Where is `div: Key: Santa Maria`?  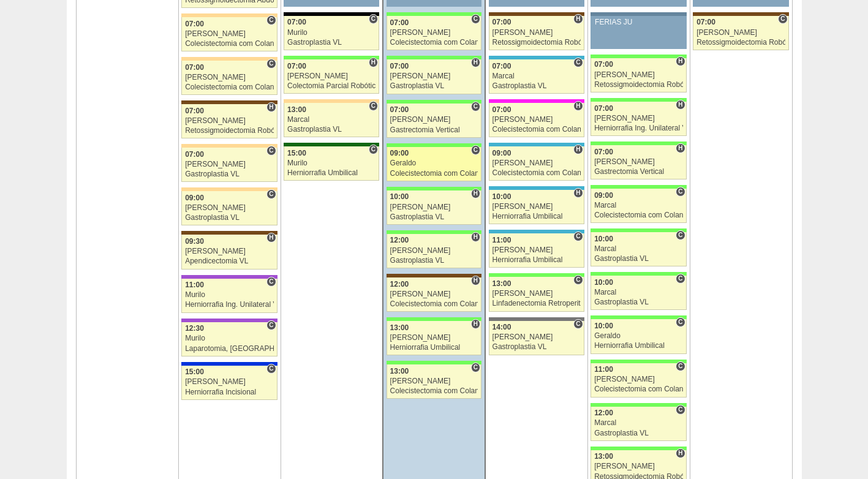 div: Key: Santa Maria is located at coordinates (331, 144).